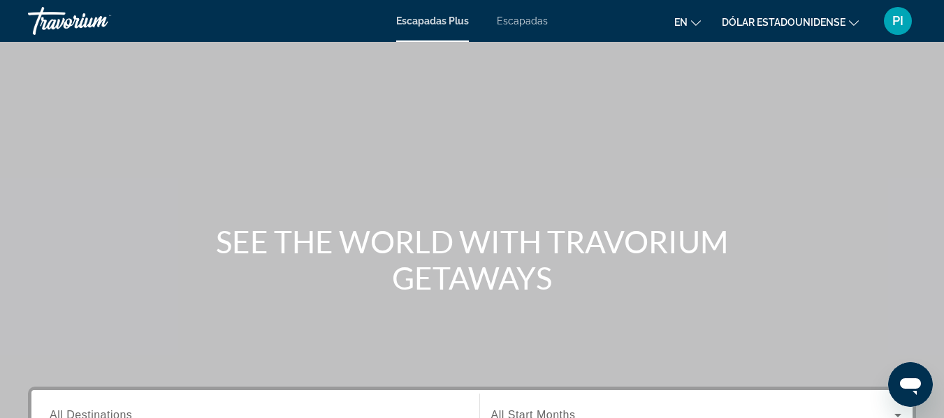 The image size is (944, 418). I want to click on h1: SEE THE WORLD WITH TRAVORIUM GETAWAYS, so click(472, 260).